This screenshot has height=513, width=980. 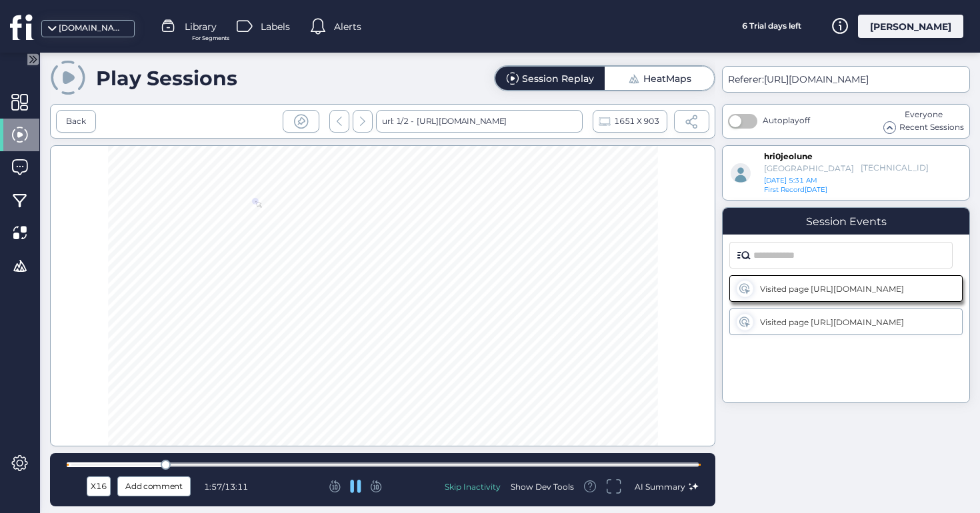 What do you see at coordinates (99, 486) in the screenshot?
I see `div: X16` at bounding box center [99, 486].